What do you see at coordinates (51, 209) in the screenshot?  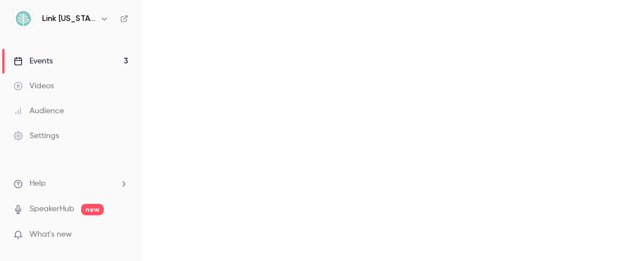 I see `a: SpeakerHub` at bounding box center [51, 209].